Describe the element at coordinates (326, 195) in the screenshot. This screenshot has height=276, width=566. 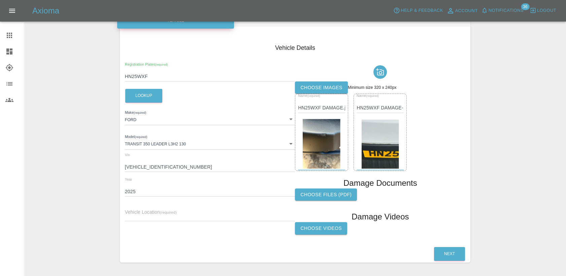
I see `label: Choose files (pdf)` at that location.